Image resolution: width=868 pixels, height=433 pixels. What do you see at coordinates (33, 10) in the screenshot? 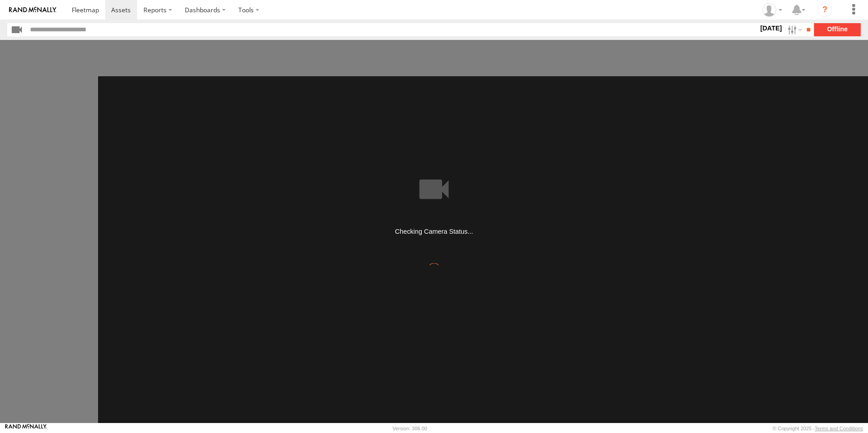
I see `img: rand-logo.svg` at bounding box center [33, 10].